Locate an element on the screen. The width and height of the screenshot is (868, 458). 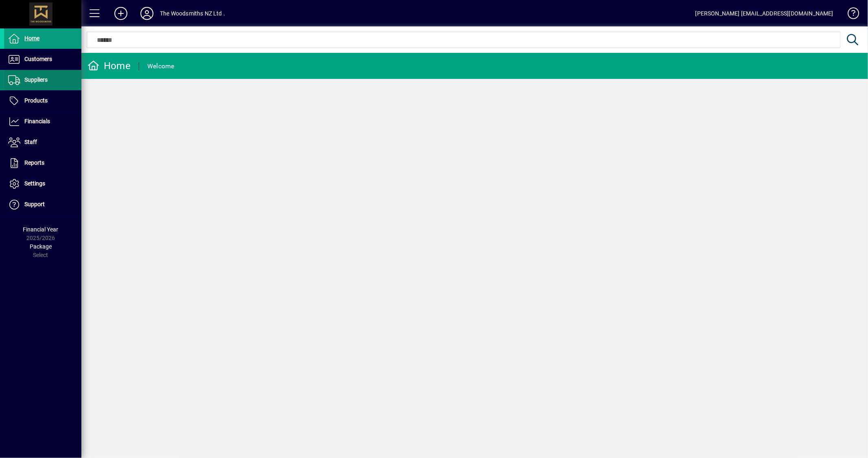
div: The Woodsmiths NZ Ltd . is located at coordinates (192, 13).